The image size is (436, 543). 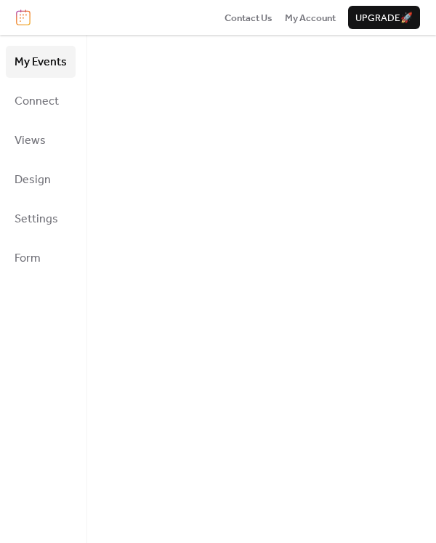 I want to click on a: Form, so click(x=41, y=258).